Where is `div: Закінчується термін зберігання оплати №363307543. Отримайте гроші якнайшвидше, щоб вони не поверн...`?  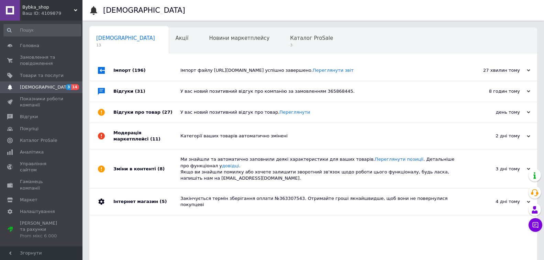
div: Закінчується термін зберігання оплати №363307543. Отримайте гроші якнайшвидше, щоб вони не поверн... is located at coordinates (321, 202).